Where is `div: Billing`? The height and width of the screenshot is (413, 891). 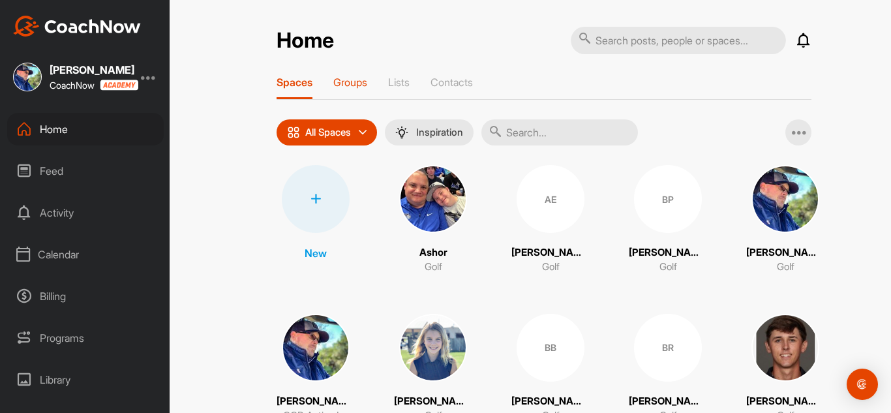 div: Billing is located at coordinates (85, 296).